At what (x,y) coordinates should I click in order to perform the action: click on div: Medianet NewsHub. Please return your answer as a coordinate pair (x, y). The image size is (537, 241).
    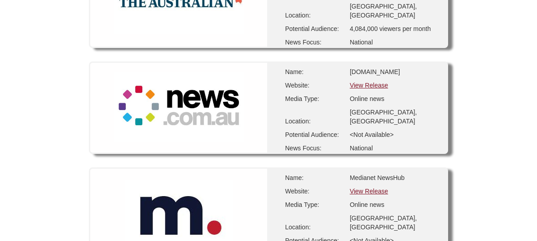
    Looking at the image, I should click on (395, 178).